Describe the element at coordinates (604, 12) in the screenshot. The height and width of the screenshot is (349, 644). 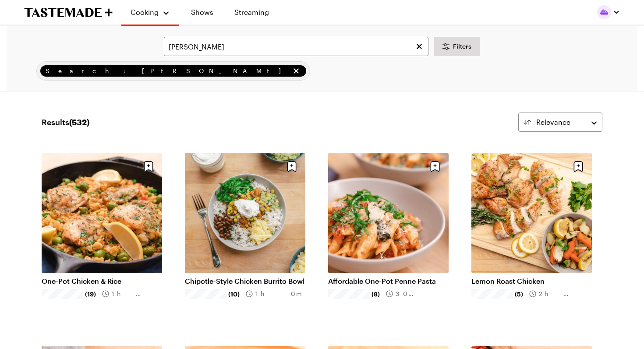
I see `img: Profile picture` at that location.